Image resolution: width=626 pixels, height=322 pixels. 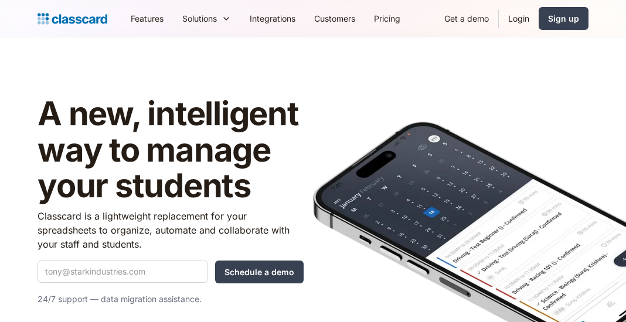 What do you see at coordinates (171, 150) in the screenshot?
I see `h1: A new, intelligent way to manage your students` at bounding box center [171, 150].